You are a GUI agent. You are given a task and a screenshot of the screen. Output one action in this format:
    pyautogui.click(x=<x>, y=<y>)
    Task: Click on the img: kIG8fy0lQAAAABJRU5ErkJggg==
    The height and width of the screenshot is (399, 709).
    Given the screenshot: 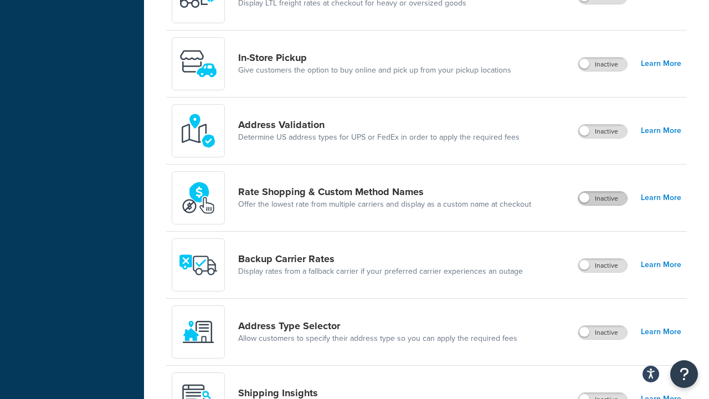 What is the action you would take?
    pyautogui.click(x=198, y=131)
    